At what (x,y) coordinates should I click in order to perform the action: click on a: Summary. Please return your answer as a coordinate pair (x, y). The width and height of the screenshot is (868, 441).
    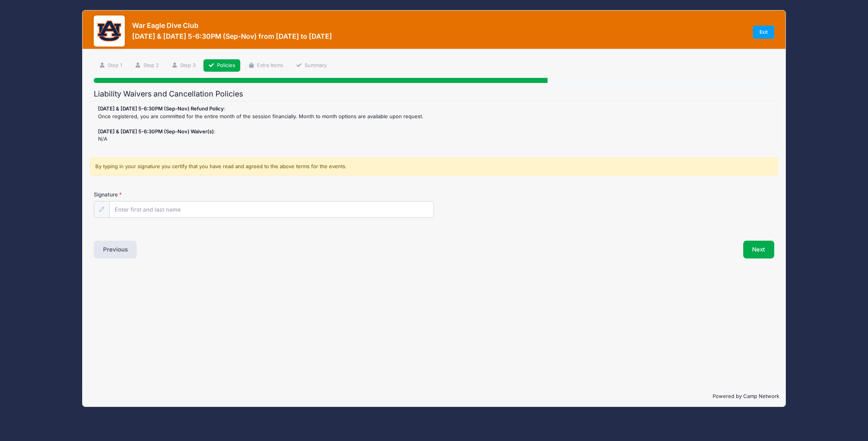
    Looking at the image, I should click on (311, 66).